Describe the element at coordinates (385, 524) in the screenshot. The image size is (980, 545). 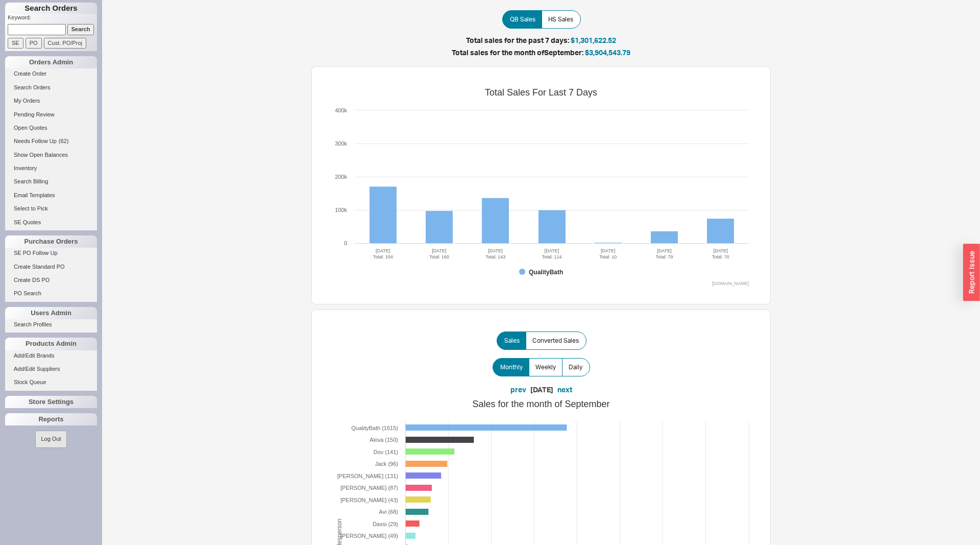
I see `tspan: Dassi (29)` at that location.